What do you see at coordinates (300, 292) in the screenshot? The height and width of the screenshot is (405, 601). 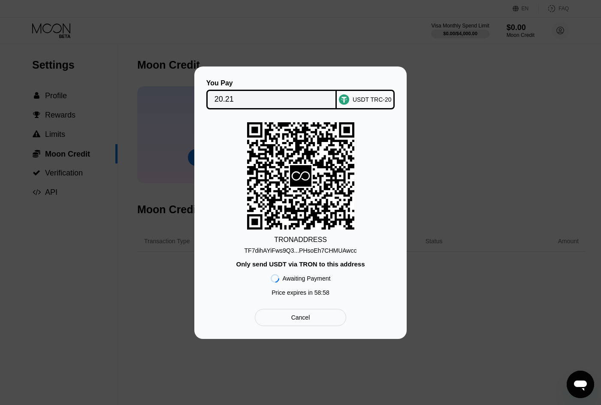 I see `div: Price expires in` at bounding box center [300, 292].